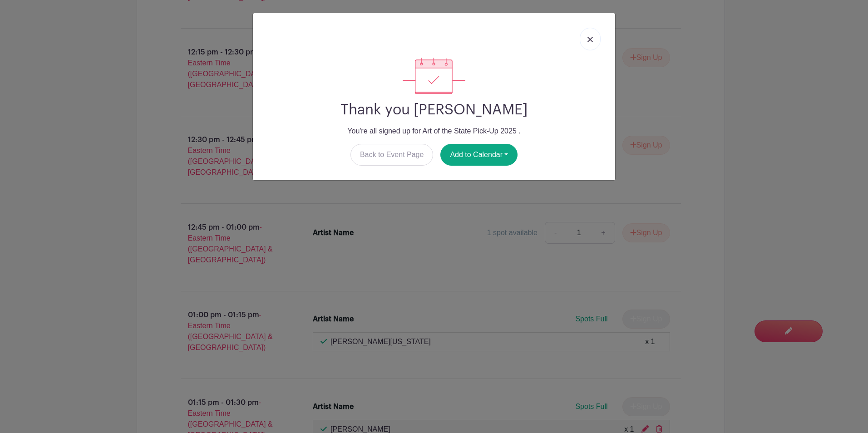 This screenshot has width=868, height=433. Describe the element at coordinates (479, 155) in the screenshot. I see `button: Add to Calendar` at that location.